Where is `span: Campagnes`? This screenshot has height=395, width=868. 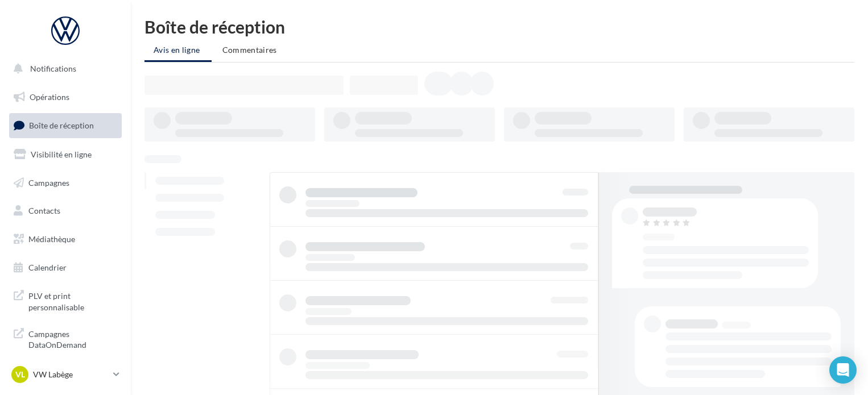
span: Campagnes is located at coordinates (49, 182).